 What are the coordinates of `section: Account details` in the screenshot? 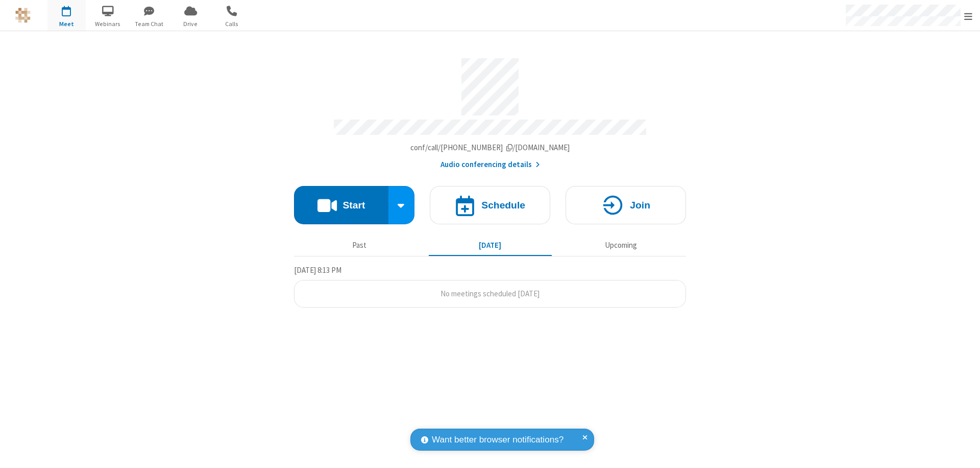 It's located at (490, 110).